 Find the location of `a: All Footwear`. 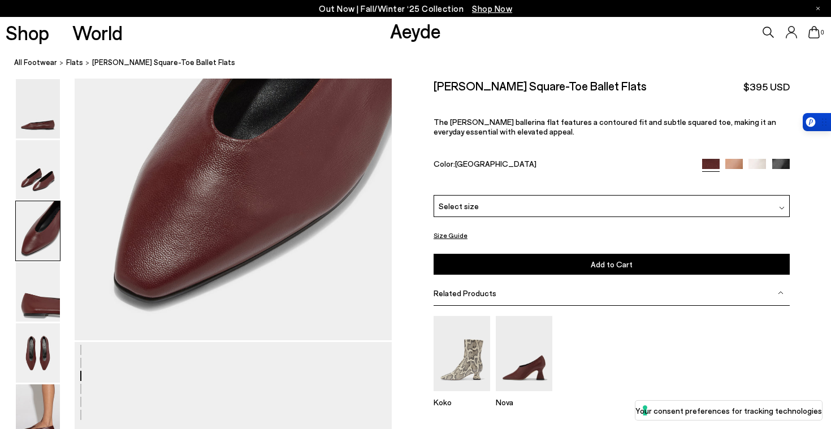

a: All Footwear is located at coordinates (36, 62).